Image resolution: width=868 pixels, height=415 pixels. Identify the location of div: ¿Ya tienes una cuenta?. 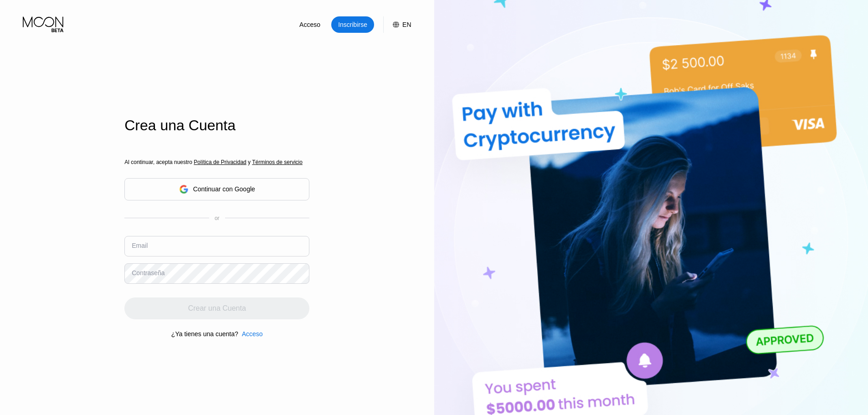
(205, 334).